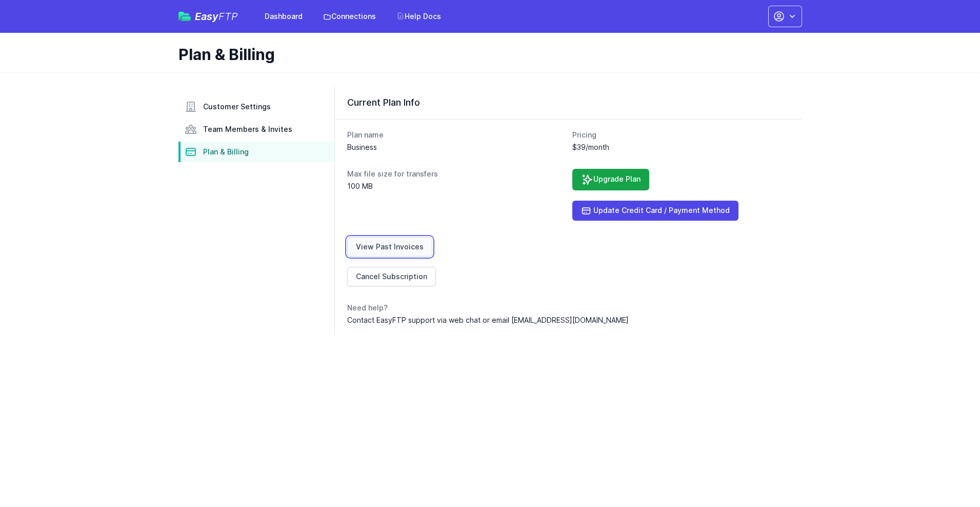 The height and width of the screenshot is (507, 980). What do you see at coordinates (349, 17) in the screenshot?
I see `a: Connections` at bounding box center [349, 17].